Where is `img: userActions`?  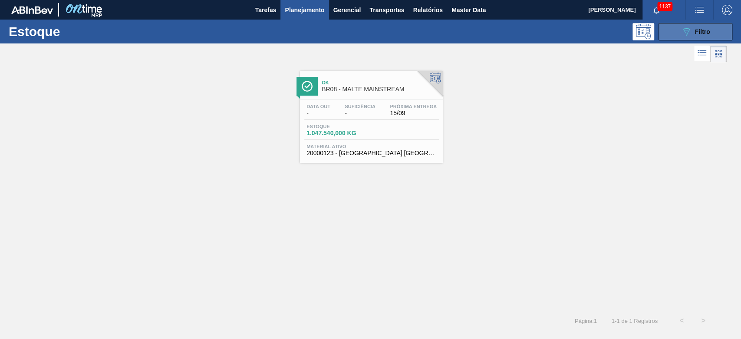
img: userActions is located at coordinates (700, 10).